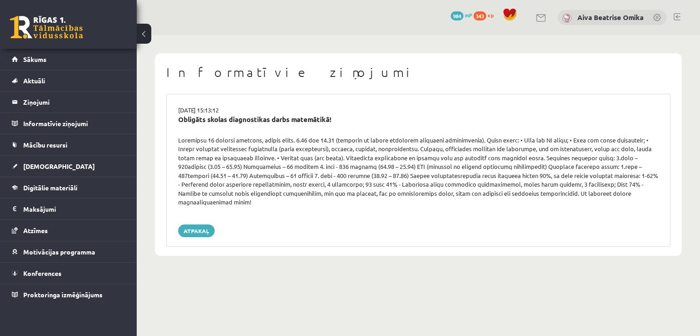 The image size is (700, 336). I want to click on a: Motivācijas programma, so click(68, 252).